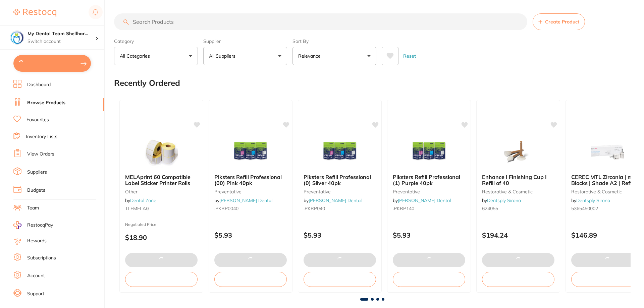 The width and height of the screenshot is (644, 308). What do you see at coordinates (143, 200) in the screenshot?
I see `a: Dental Zone` at bounding box center [143, 200].